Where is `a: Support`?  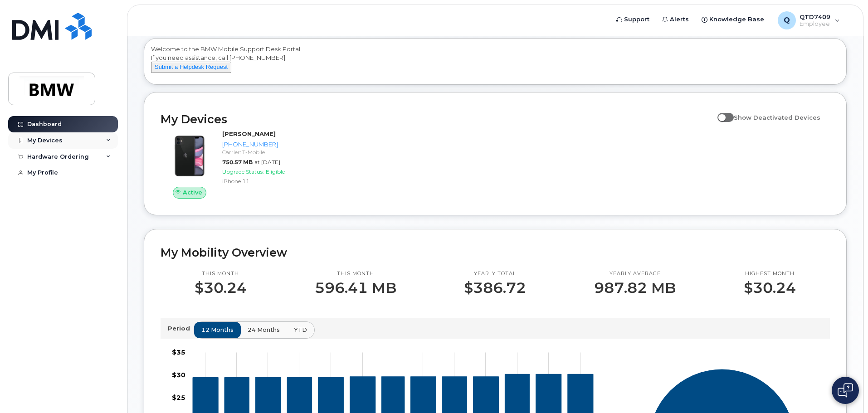
a: Support is located at coordinates (633, 20).